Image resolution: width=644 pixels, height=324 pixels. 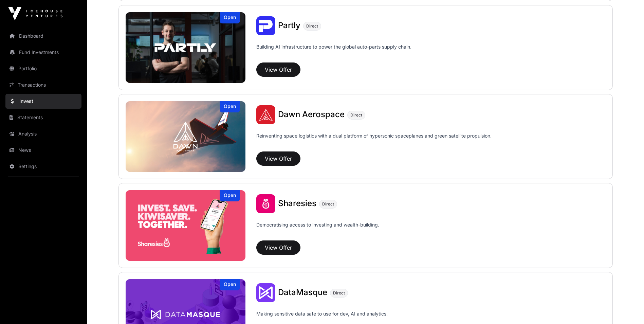 I want to click on span: Sharesies, so click(x=297, y=203).